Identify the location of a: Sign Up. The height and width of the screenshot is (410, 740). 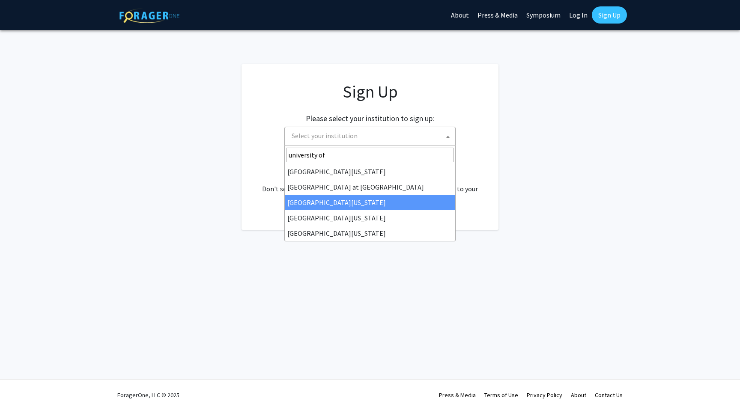
(610, 15).